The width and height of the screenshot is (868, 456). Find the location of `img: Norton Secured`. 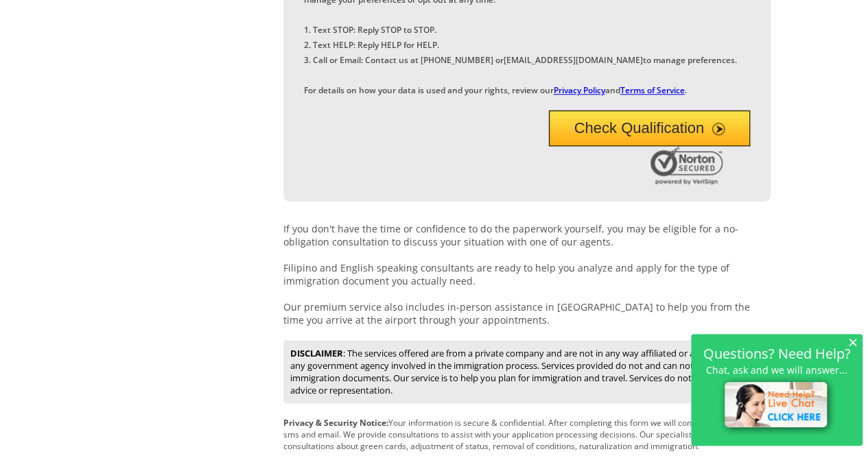

img: Norton Secured is located at coordinates (689, 165).